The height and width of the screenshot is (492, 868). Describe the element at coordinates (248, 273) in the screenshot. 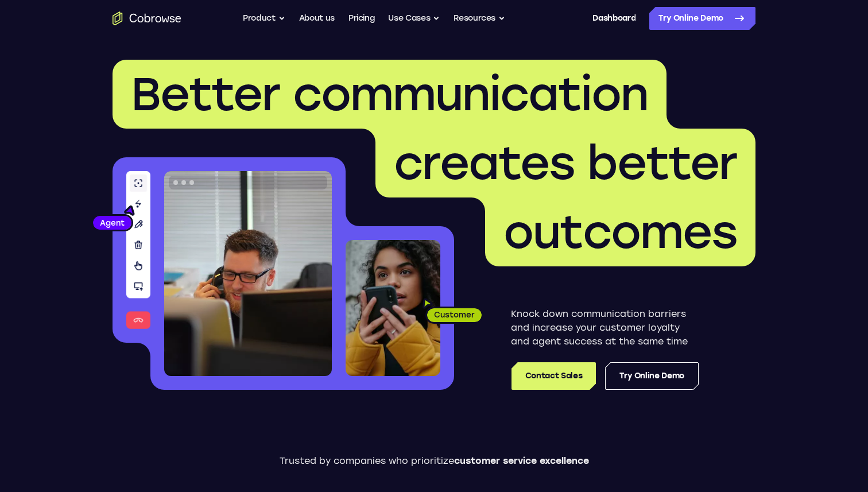

I see `img: A customer support agent talking on the phone` at that location.